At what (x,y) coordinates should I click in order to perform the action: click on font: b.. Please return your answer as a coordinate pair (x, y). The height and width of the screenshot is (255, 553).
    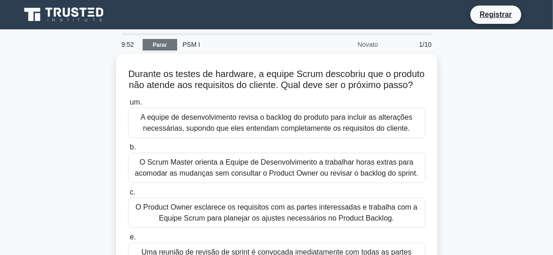
    Looking at the image, I should click on (133, 147).